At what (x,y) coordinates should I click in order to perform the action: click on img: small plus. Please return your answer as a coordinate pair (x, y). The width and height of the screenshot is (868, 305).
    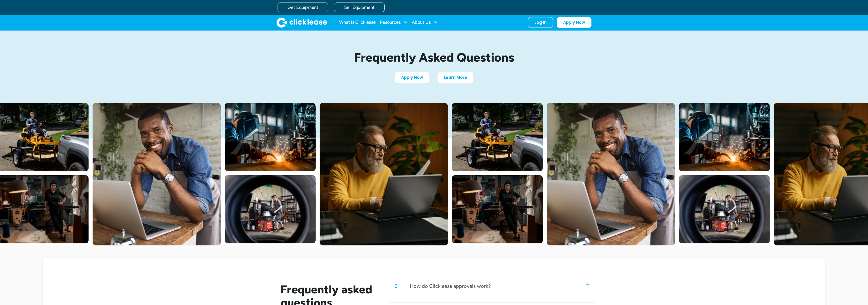
    Looking at the image, I should click on (588, 285).